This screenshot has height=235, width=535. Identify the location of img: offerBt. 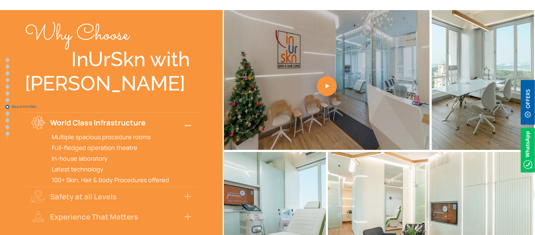
(528, 102).